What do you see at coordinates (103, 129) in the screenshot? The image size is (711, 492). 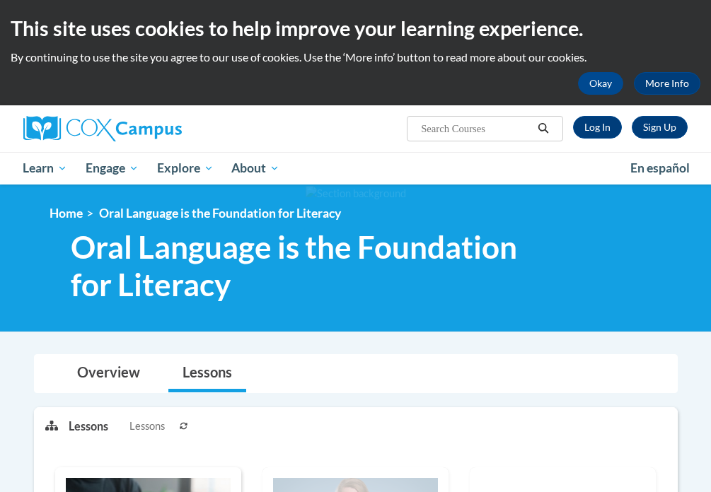 I see `img: Cox Campus` at bounding box center [103, 129].